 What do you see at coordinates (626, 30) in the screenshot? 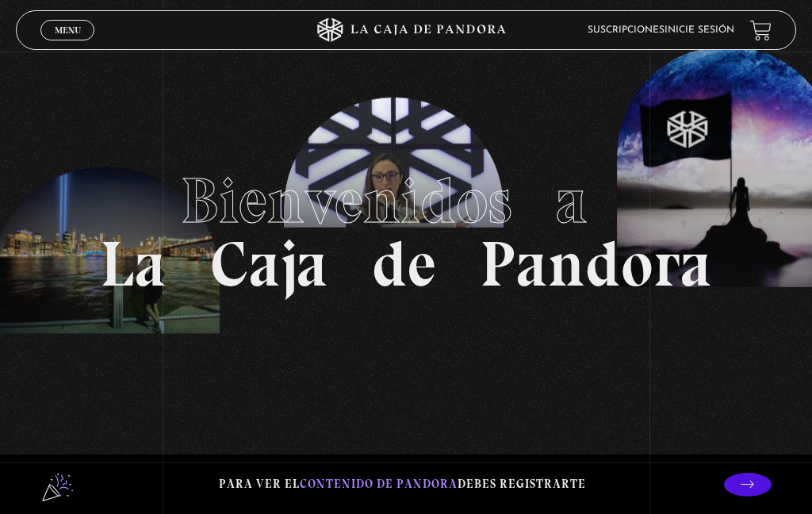
I see `a: Suscripciones` at bounding box center [626, 30].